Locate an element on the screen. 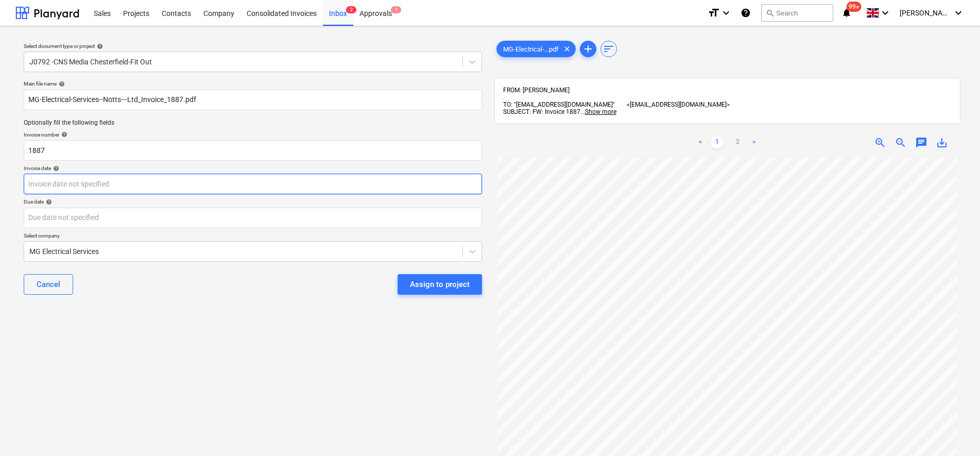  span: clear is located at coordinates (567, 49).